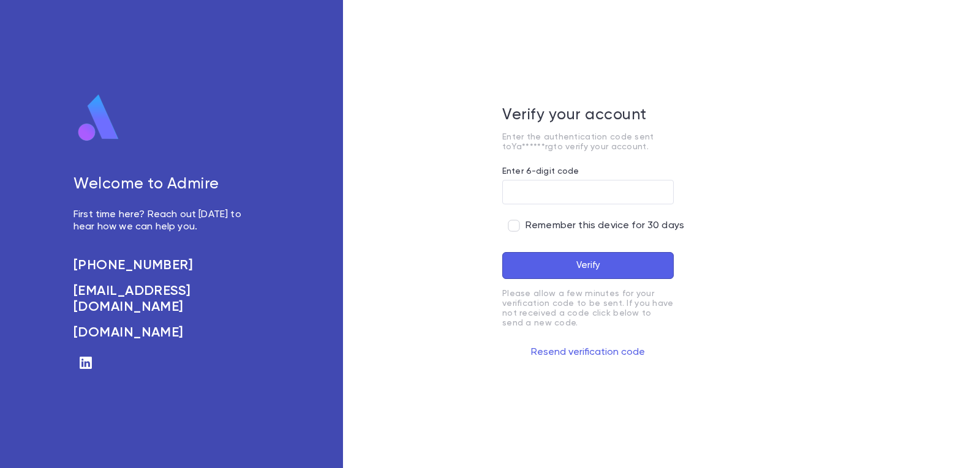 The height and width of the screenshot is (468, 980). What do you see at coordinates (164, 185) in the screenshot?
I see `h5: Welcome to Admire` at bounding box center [164, 185].